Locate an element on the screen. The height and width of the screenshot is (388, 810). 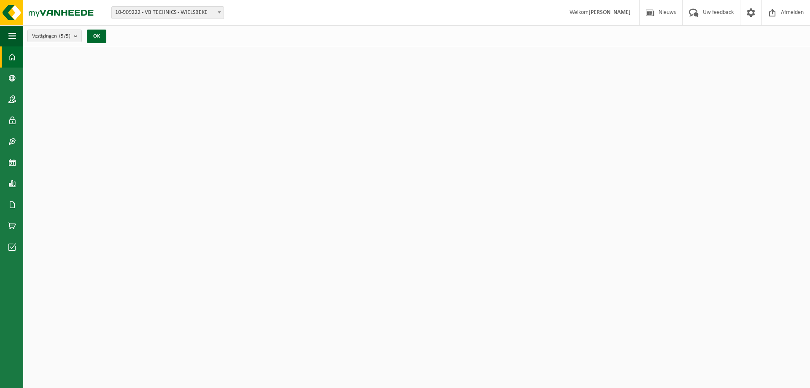
button: Vestigingen(5/5) is located at coordinates (54, 36).